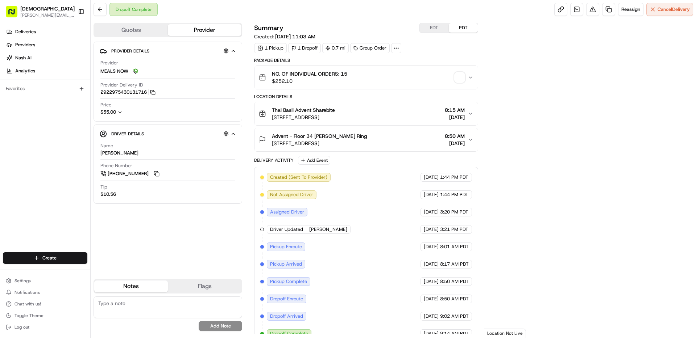 Image resolution: width=696 pixels, height=338 pixels. What do you see at coordinates (309, 81) in the screenshot?
I see `span: $252.10` at bounding box center [309, 81].